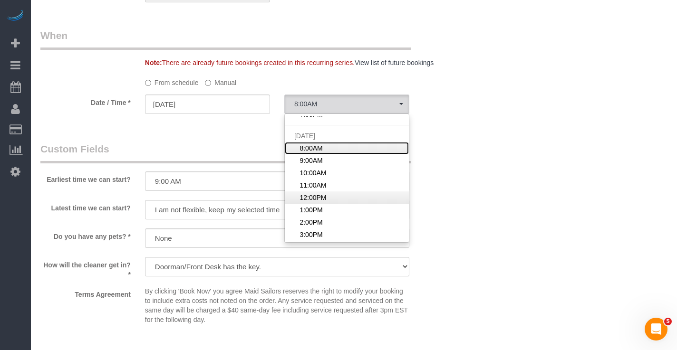 Image resolution: width=677 pixels, height=350 pixels. I want to click on span: 12:00PM, so click(313, 198).